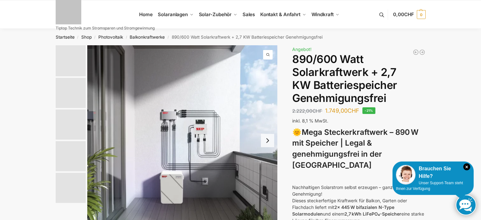 This screenshot has width=481, height=220. What do you see at coordinates (322, 14) in the screenshot?
I see `span: Windkraft` at bounding box center [322, 14].